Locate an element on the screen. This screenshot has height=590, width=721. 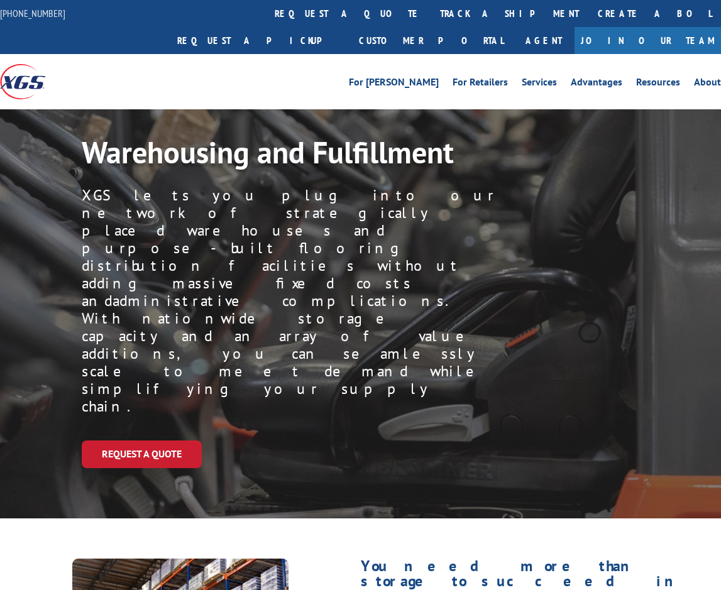
a: Customer Portal is located at coordinates (431, 40).